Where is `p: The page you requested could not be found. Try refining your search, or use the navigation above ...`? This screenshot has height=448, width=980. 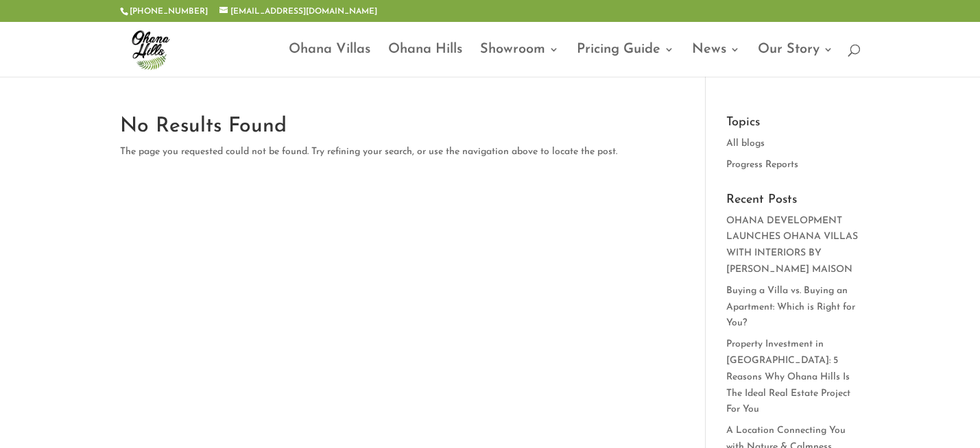
p: The page you requested could not be found. Try refining your search, or use the navigation above ... is located at coordinates (392, 152).